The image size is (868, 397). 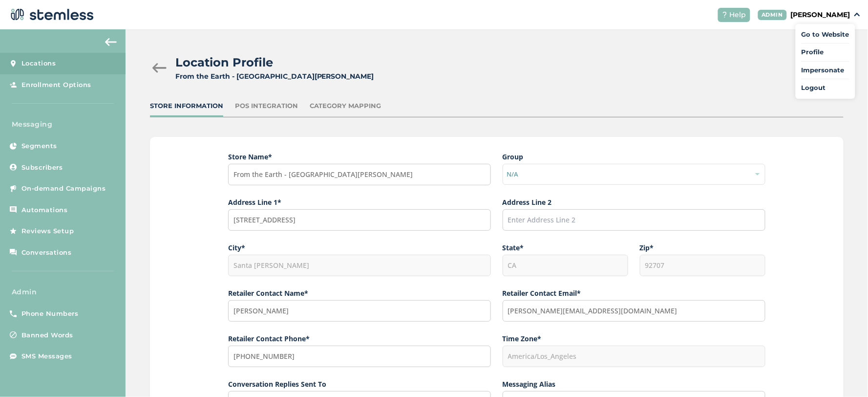 I want to click on label: Address Line 1*, so click(x=359, y=202).